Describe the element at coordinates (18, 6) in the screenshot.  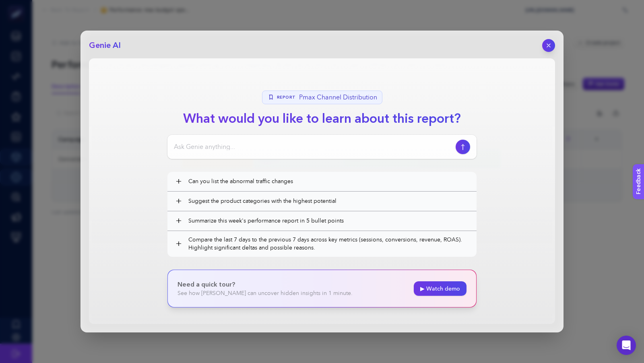
I see `span: Feedback` at that location.